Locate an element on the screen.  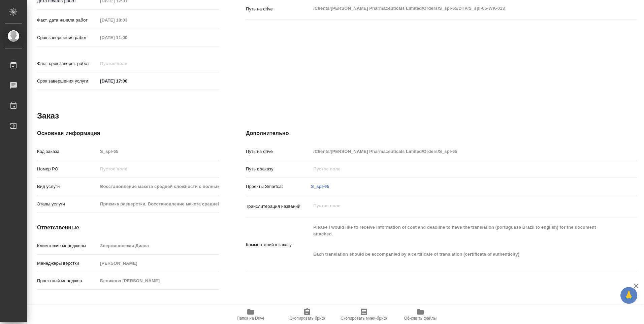
span: Скопировать бриф is located at coordinates (306, 318).